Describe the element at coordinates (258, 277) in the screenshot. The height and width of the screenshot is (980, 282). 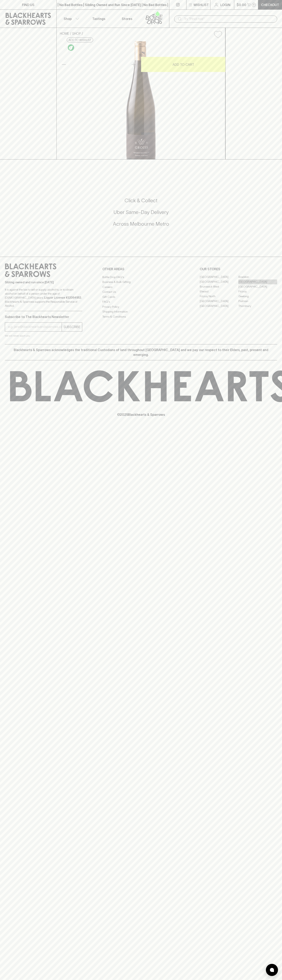
I see `a: Braddon` at that location.